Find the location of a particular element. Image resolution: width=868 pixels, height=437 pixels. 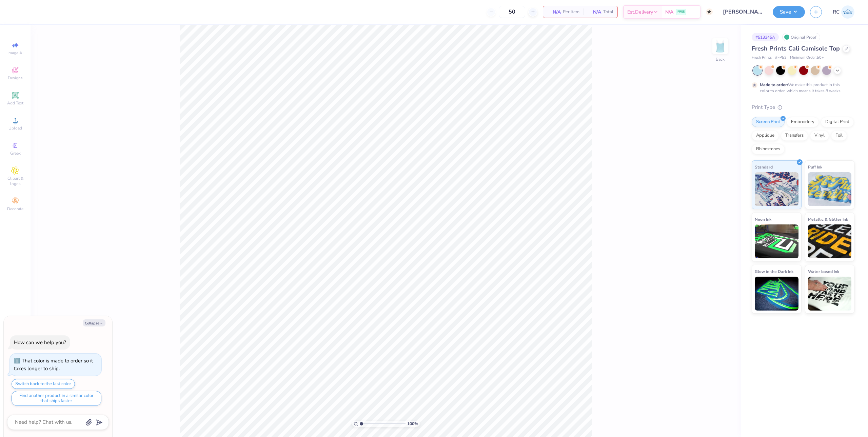

span: Puff Ink is located at coordinates (815, 167).